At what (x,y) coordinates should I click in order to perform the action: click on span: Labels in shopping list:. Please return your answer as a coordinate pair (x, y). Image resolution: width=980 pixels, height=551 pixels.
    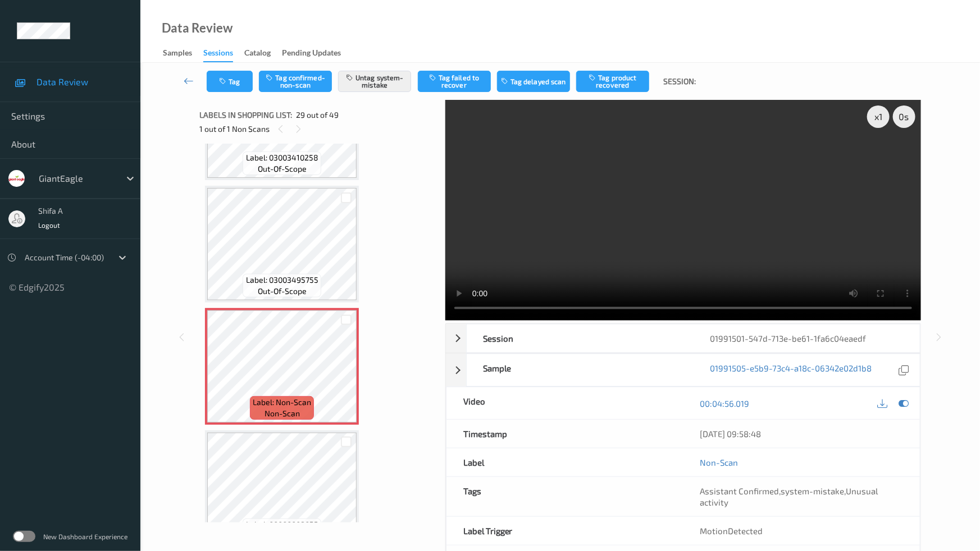
    Looking at the image, I should click on (246, 115).